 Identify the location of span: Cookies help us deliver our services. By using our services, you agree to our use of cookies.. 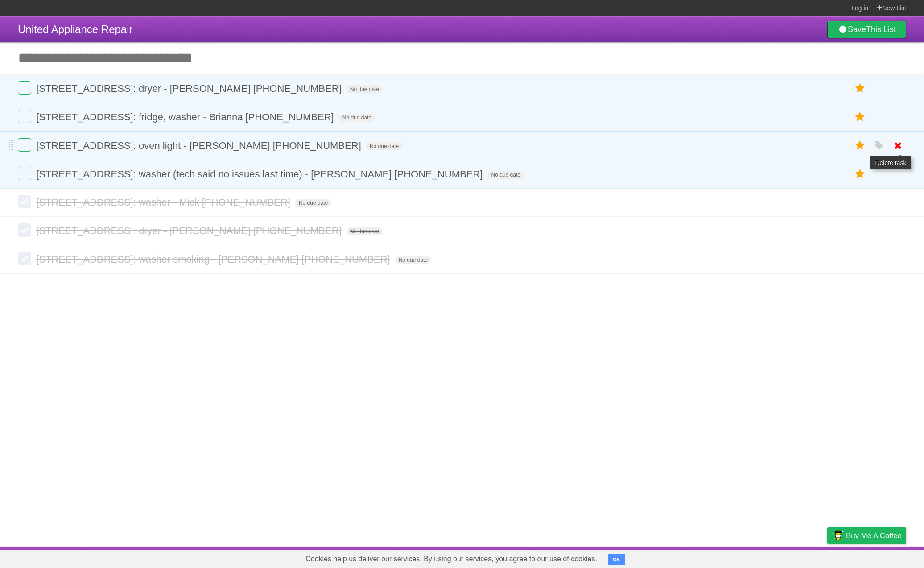
(452, 560).